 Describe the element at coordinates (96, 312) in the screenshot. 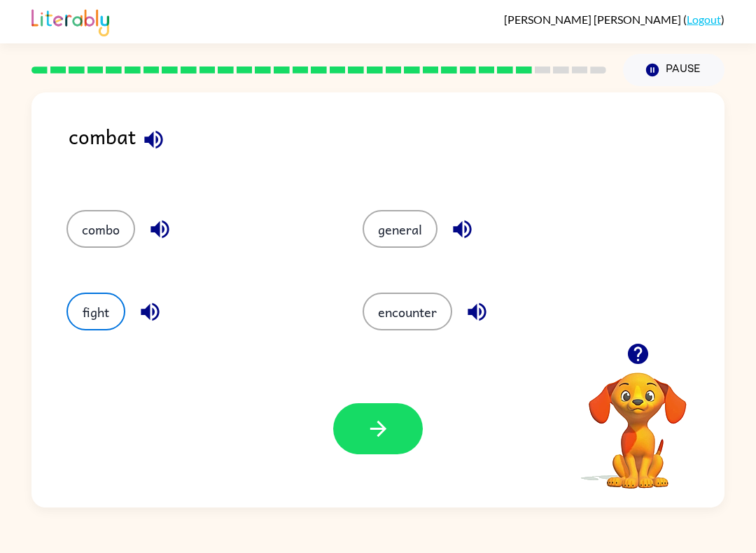

I see `button: fight` at that location.